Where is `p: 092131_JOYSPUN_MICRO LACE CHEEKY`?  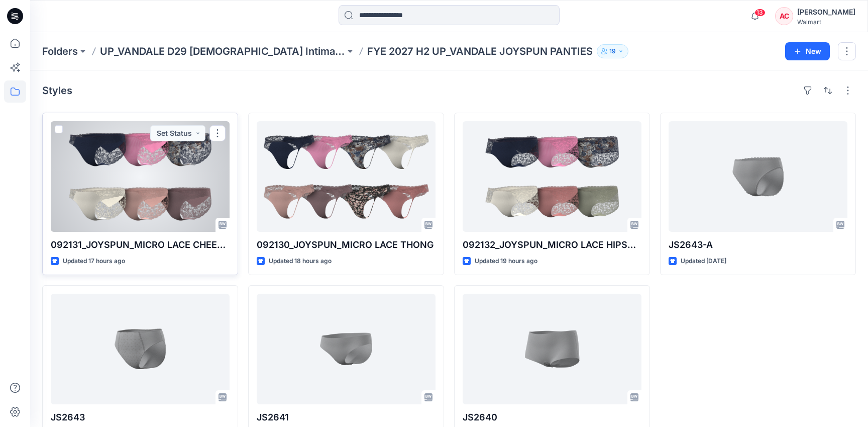
p: 092131_JOYSPUN_MICRO LACE CHEEKY is located at coordinates (140, 245).